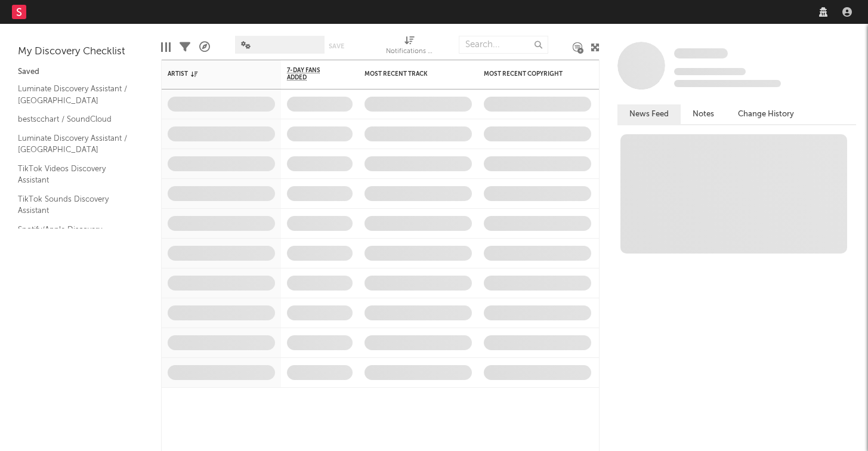 Image resolution: width=868 pixels, height=451 pixels. I want to click on div: My Discovery Checklist, so click(81, 52).